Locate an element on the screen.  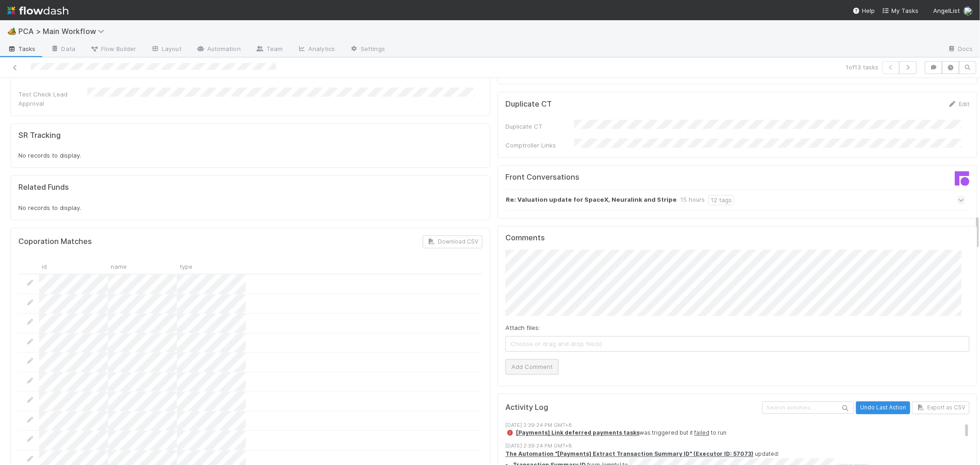
div: Help is located at coordinates (864, 11).